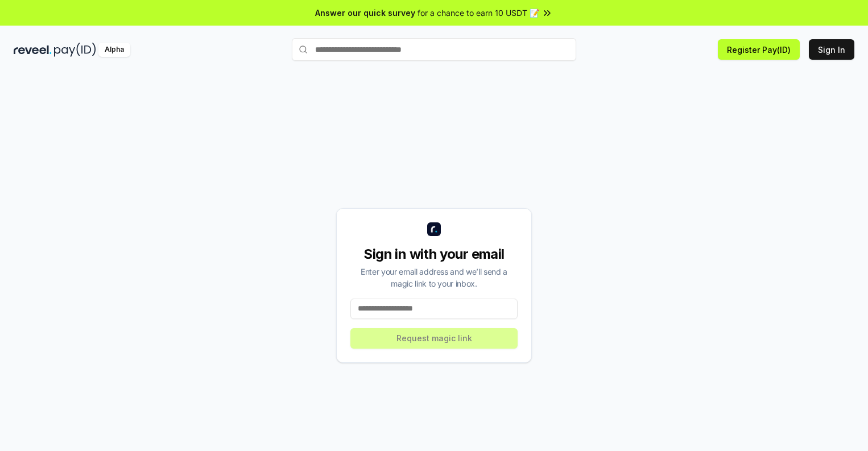 The height and width of the screenshot is (451, 868). What do you see at coordinates (365, 12) in the screenshot?
I see `span: Answer our quick survey` at bounding box center [365, 12].